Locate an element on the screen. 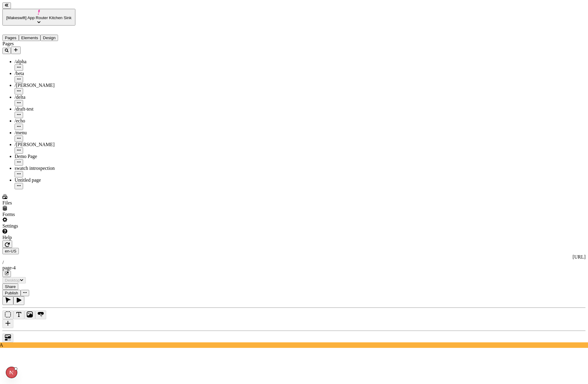  div: Files is located at coordinates (39, 203).